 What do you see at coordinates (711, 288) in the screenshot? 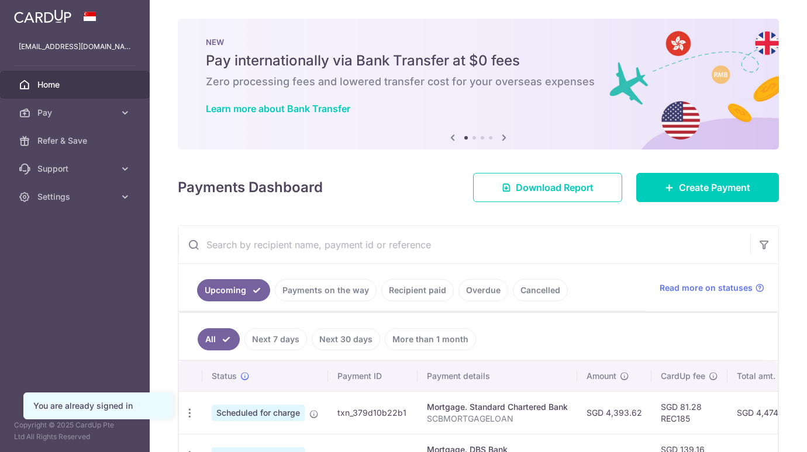
I see `a: Read more on statuses` at bounding box center [711, 288].